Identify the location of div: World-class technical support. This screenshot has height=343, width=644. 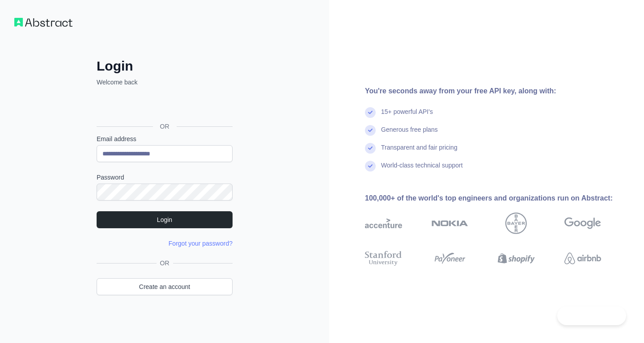
(422, 170).